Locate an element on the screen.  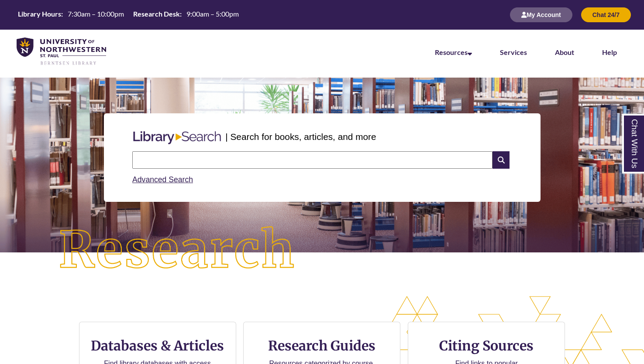
span: 9:00am – 5:00pm is located at coordinates (213, 14).